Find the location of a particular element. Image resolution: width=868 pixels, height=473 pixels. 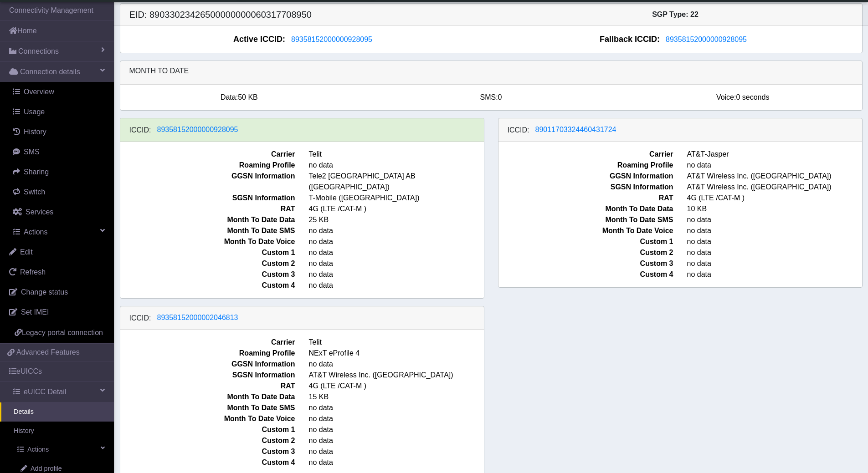

a: Switch is located at coordinates (59, 192).